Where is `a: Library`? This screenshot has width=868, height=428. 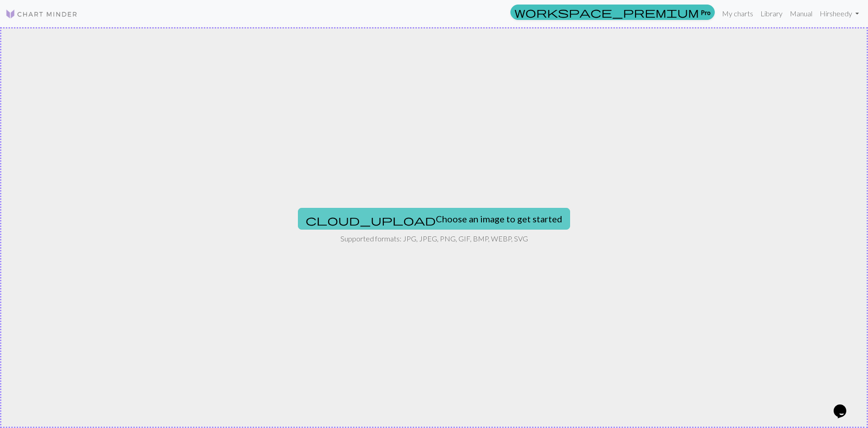
a: Library is located at coordinates (771, 14).